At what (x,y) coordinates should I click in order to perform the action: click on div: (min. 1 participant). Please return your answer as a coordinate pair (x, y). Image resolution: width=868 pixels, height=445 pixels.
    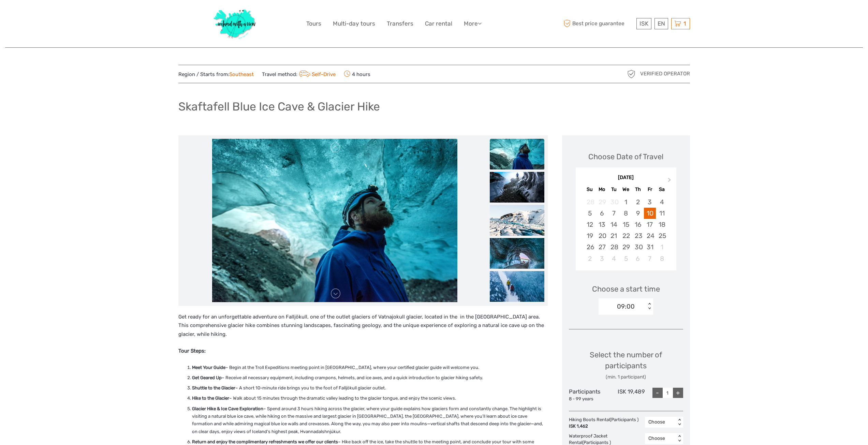
    Looking at the image, I should click on (626, 377).